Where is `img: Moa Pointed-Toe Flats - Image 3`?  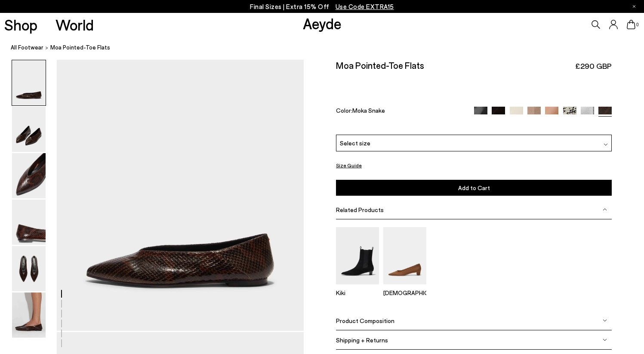 img: Moa Pointed-Toe Flats - Image 3 is located at coordinates (29, 175).